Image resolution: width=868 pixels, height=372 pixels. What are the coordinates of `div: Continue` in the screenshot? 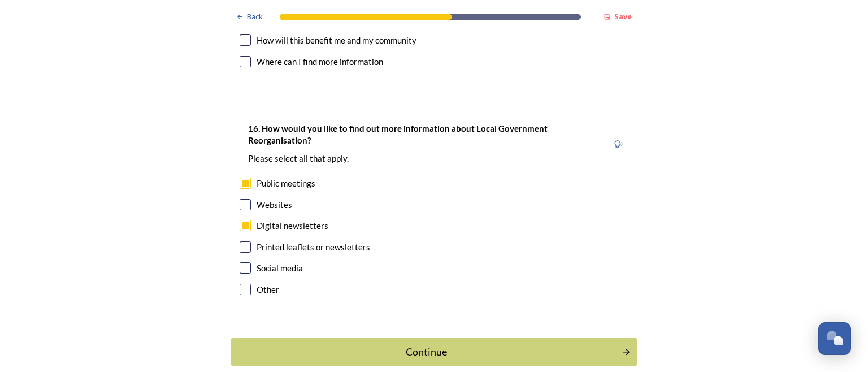 It's located at (426, 352).